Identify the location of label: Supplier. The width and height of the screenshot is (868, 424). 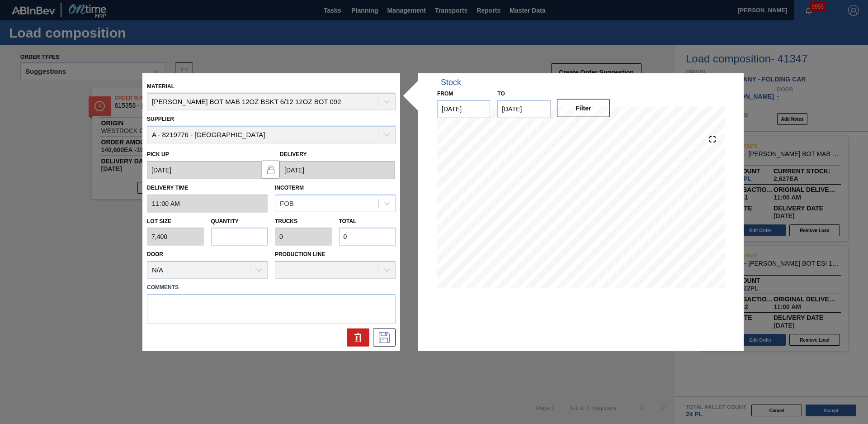
(161, 119).